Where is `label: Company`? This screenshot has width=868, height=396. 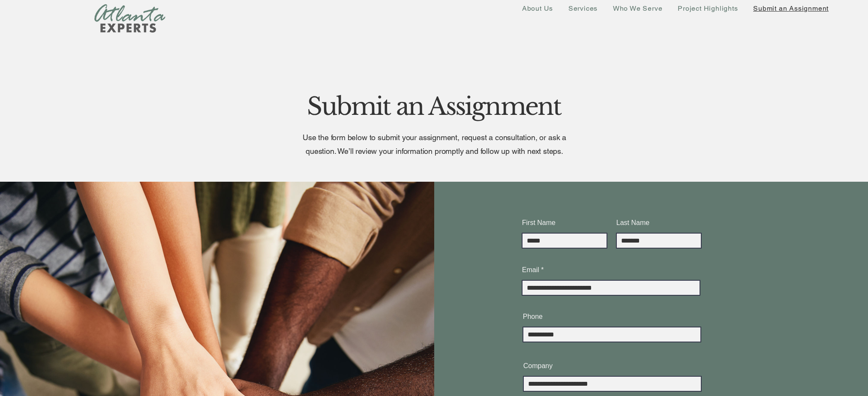
label: Company is located at coordinates (613, 366).